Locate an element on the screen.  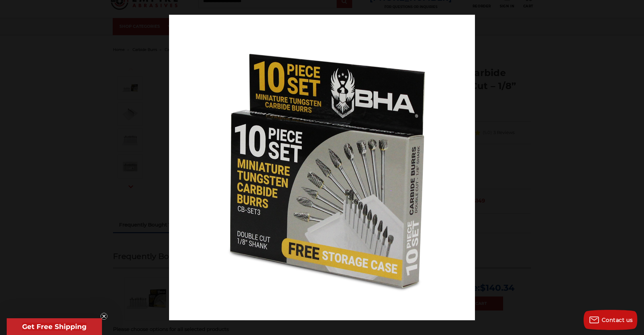
span: Contact us is located at coordinates (617, 320).